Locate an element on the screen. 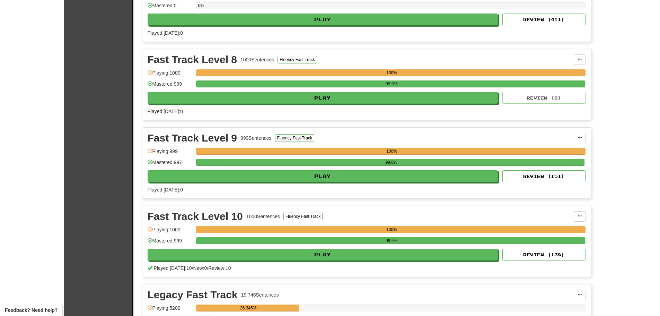 Image resolution: width=660 pixels, height=316 pixels. div: Fast Track Level 8 is located at coordinates (192, 60).